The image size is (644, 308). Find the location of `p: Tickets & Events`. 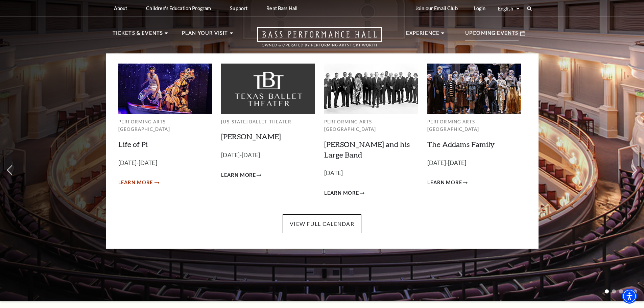

p: Tickets & Events is located at coordinates (138, 35).